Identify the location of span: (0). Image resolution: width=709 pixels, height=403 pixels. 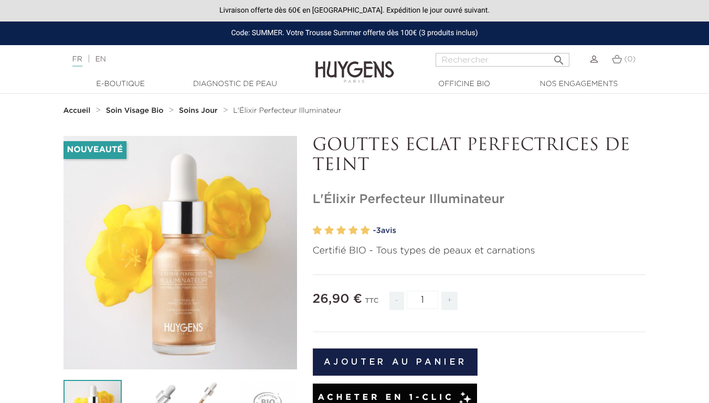
(630, 59).